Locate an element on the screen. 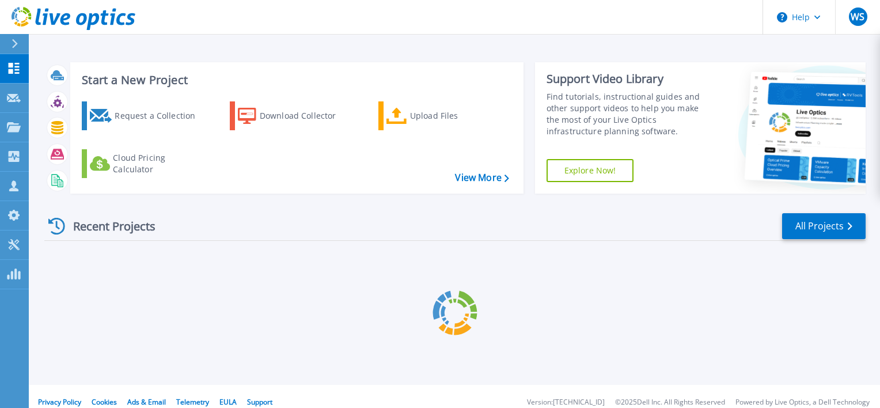 Image resolution: width=880 pixels, height=408 pixels. a: Upload Files is located at coordinates (443, 116).